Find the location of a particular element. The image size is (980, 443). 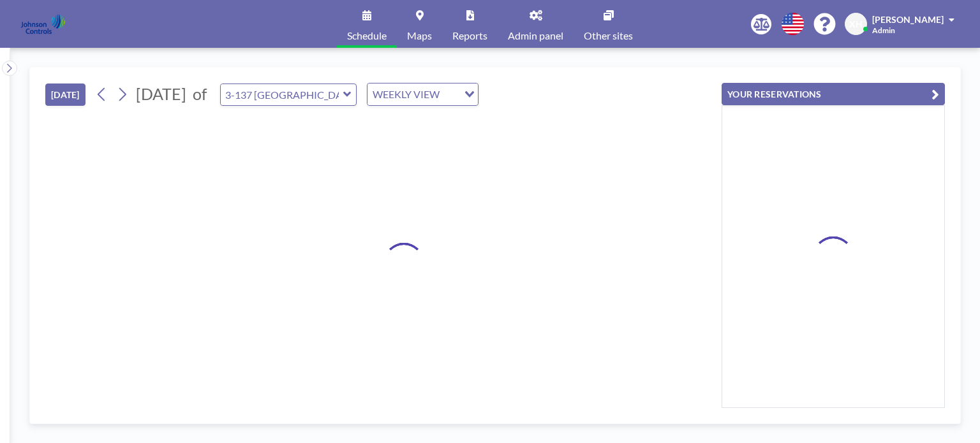

span: Reports is located at coordinates (470, 36).